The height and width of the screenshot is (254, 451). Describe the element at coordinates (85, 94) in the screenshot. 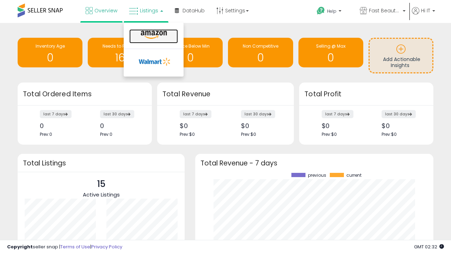

I see `h3: Total Ordered Items` at that location.